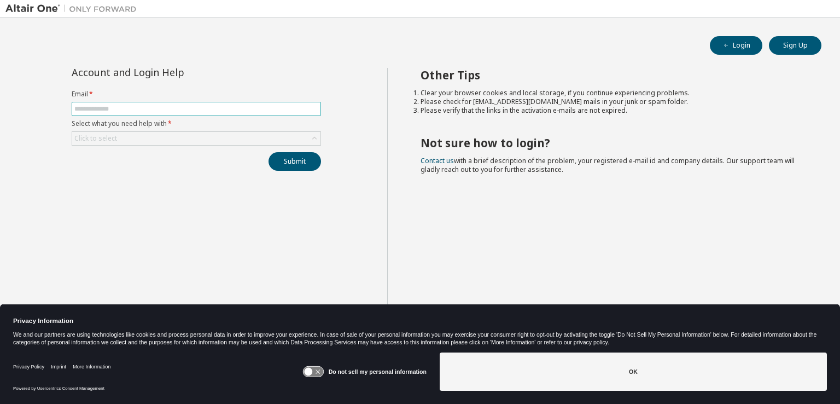 This screenshot has width=840, height=404. Describe the element at coordinates (795, 45) in the screenshot. I see `button: Sign Up` at that location.